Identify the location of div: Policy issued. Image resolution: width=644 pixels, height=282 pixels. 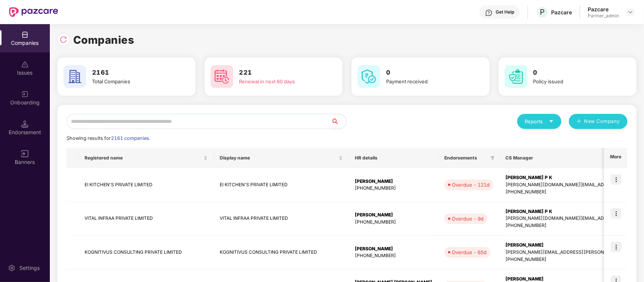
(574, 81).